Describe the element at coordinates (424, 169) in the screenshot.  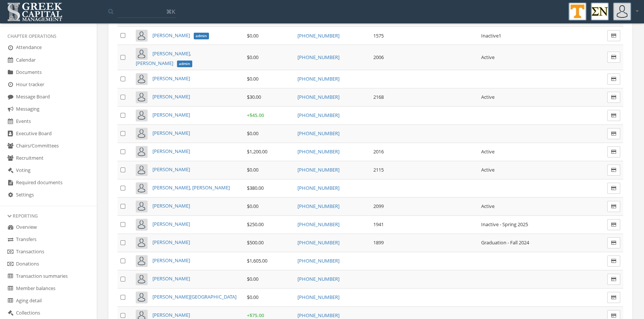
I see `td: 2115` at that location.